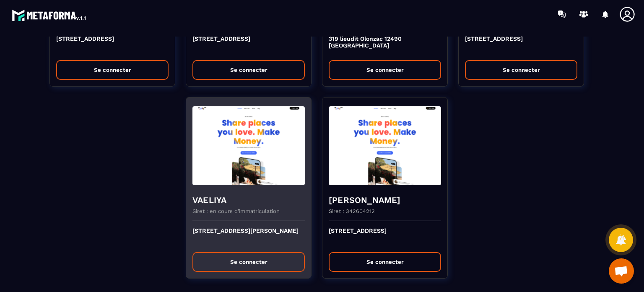 The width and height of the screenshot is (644, 292). Describe the element at coordinates (50, 15) in the screenshot. I see `img: logo` at that location.